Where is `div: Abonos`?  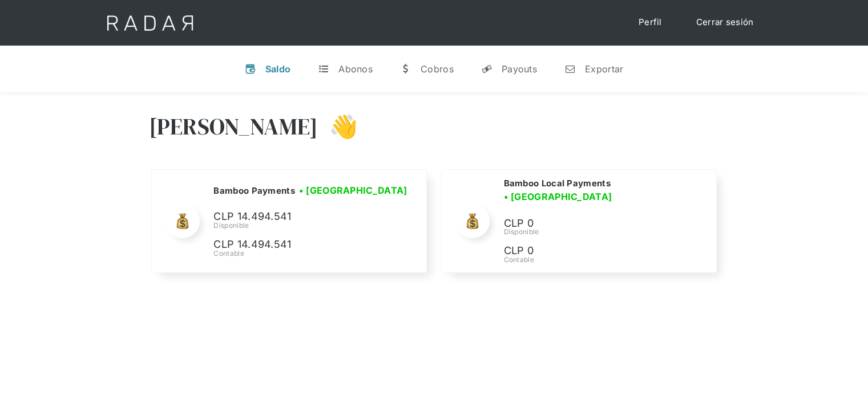
div: Abonos is located at coordinates (356, 69).